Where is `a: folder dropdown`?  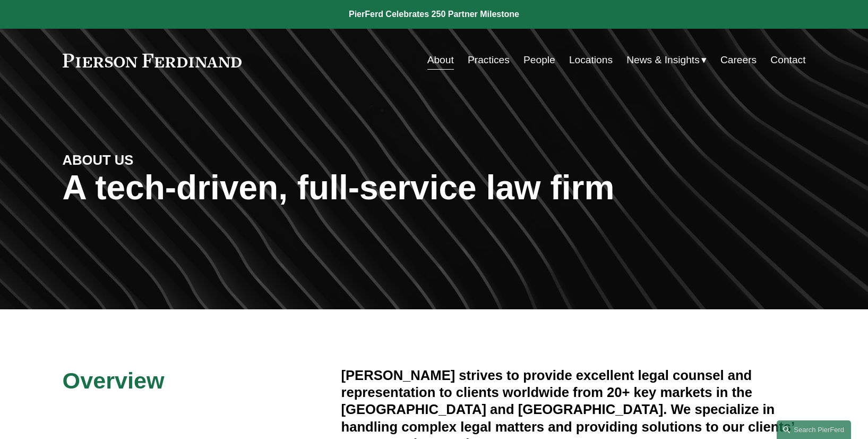 a: folder dropdown is located at coordinates (666, 60).